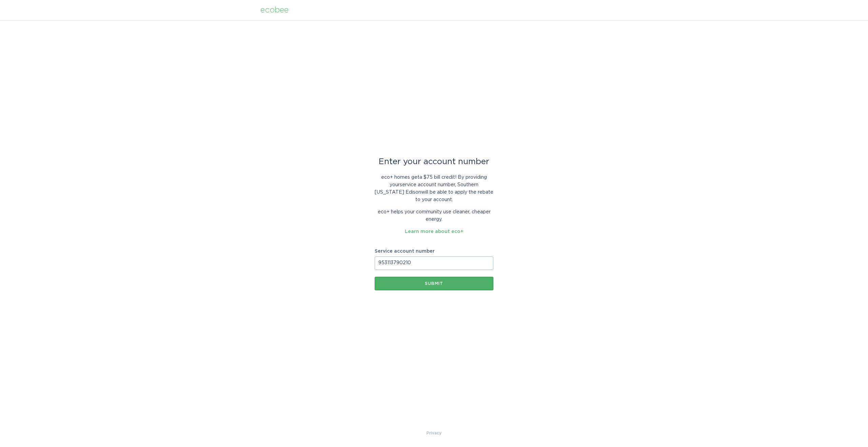 The width and height of the screenshot is (868, 447). I want to click on div: Enter your account number, so click(434, 162).